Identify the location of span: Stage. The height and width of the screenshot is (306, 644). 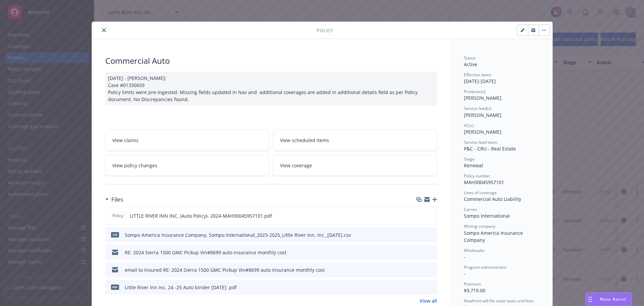
(469, 159).